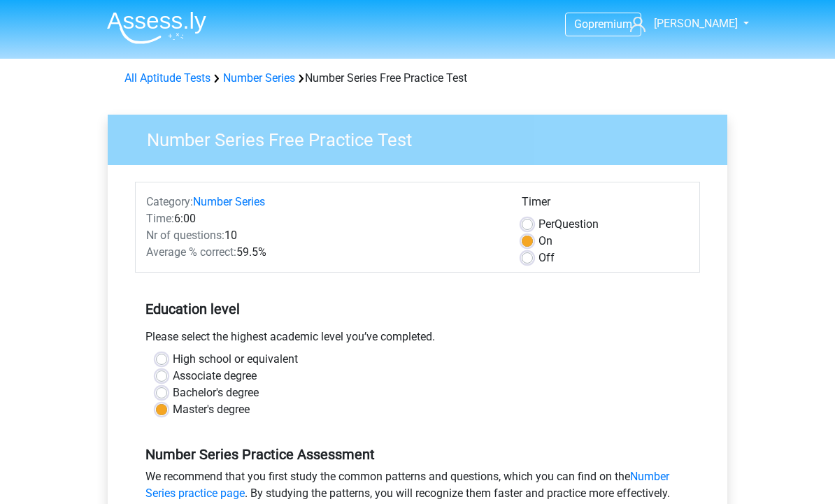  What do you see at coordinates (324, 219) in the screenshot?
I see `div: 6:00` at bounding box center [324, 219].